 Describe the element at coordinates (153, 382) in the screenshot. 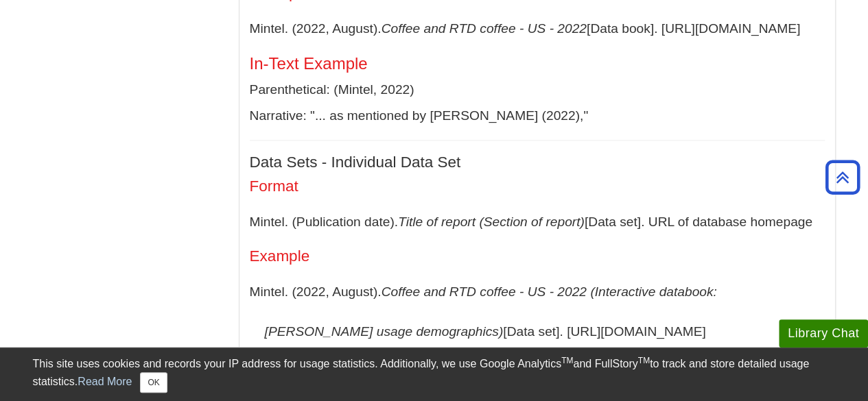

I see `button: Close` at that location.